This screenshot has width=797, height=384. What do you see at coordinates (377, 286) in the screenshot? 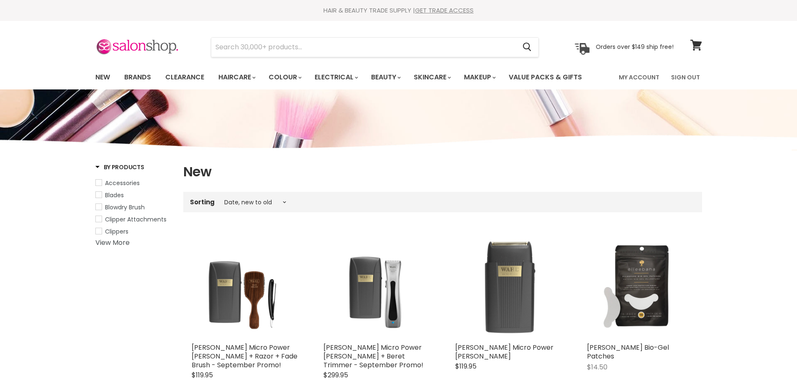
I see `img: Wahl Micro Power Shaver + Beret Trimmer - September Promo!` at bounding box center [377, 286].